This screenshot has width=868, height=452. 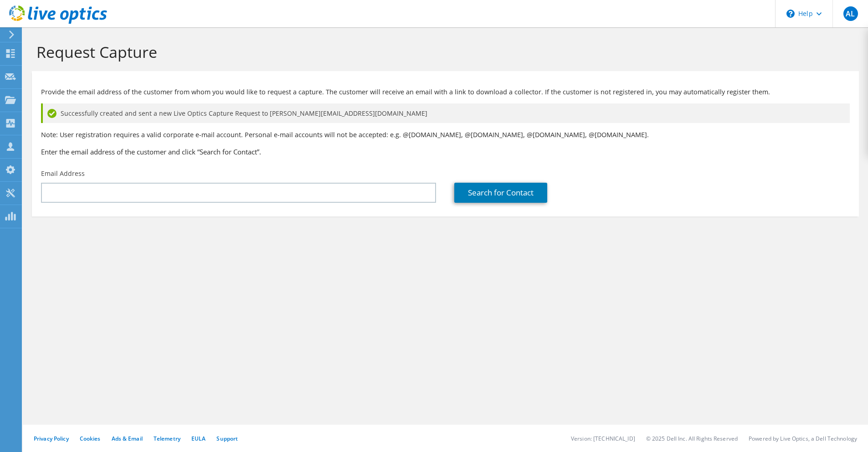 What do you see at coordinates (198, 439) in the screenshot?
I see `a: EULA` at bounding box center [198, 439].